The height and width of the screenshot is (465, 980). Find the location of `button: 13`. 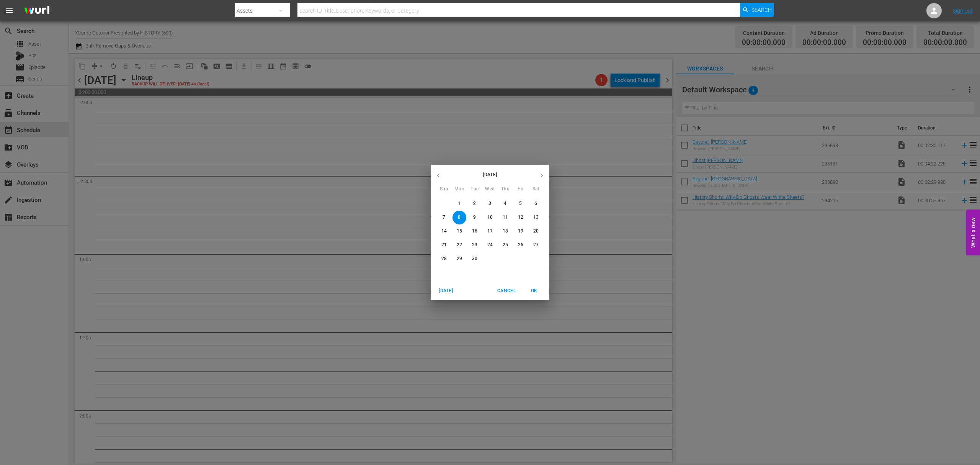

button: 13 is located at coordinates (536, 217).